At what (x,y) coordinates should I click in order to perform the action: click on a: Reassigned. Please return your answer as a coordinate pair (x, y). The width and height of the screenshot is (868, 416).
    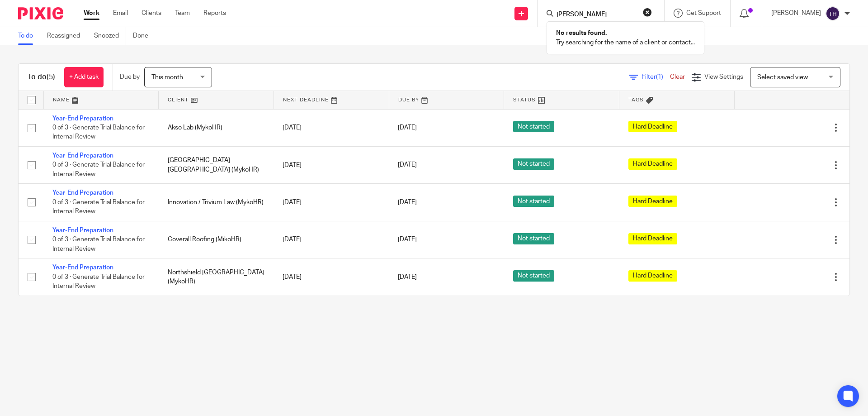
    Looking at the image, I should click on (67, 36).